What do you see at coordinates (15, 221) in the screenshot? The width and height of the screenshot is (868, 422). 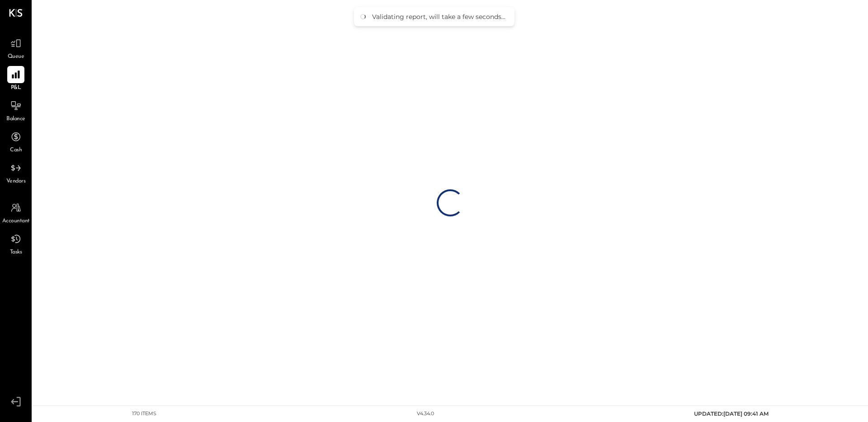 I see `span: Accountant` at bounding box center [15, 221].